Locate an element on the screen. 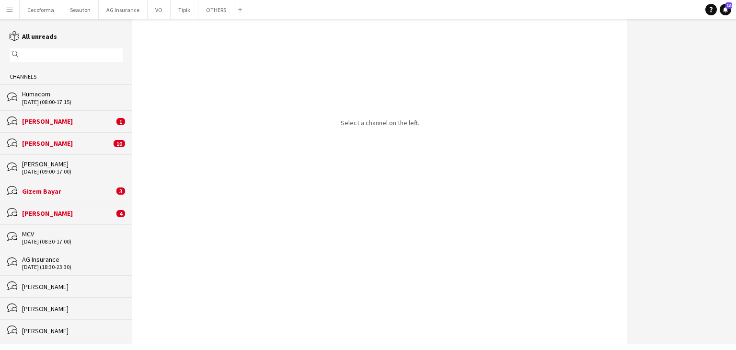 The height and width of the screenshot is (350, 736). a: 18 is located at coordinates (725, 10).